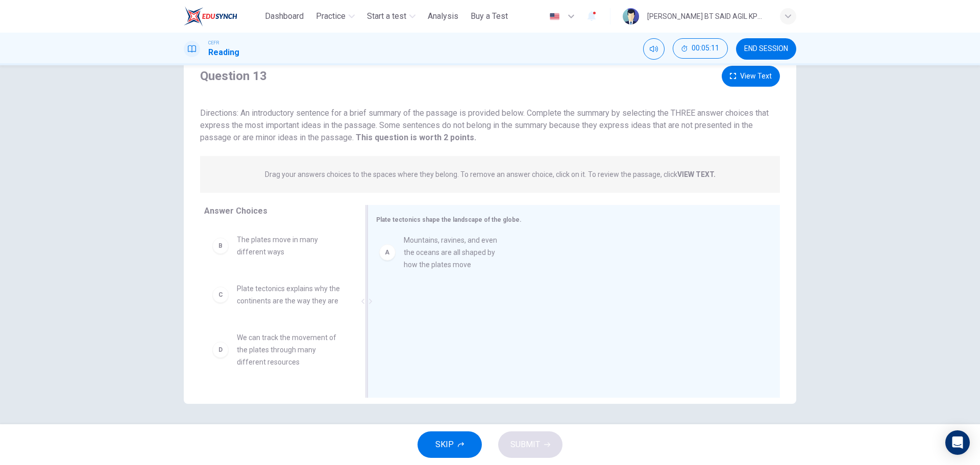 Image resolution: width=980 pixels, height=465 pixels. Describe the element at coordinates (706, 48) in the screenshot. I see `span: 00:05:11` at that location.